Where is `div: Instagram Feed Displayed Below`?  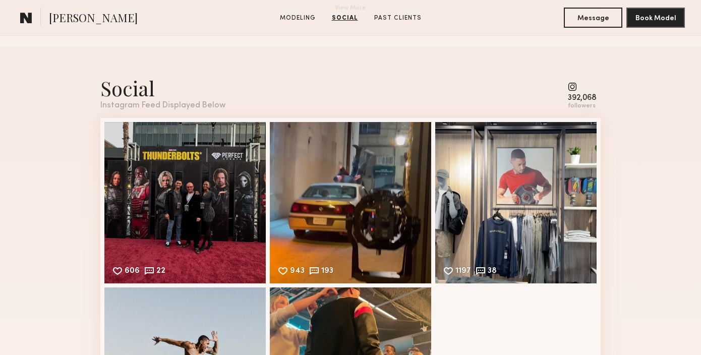 div: Instagram Feed Displayed Below is located at coordinates (163, 105).